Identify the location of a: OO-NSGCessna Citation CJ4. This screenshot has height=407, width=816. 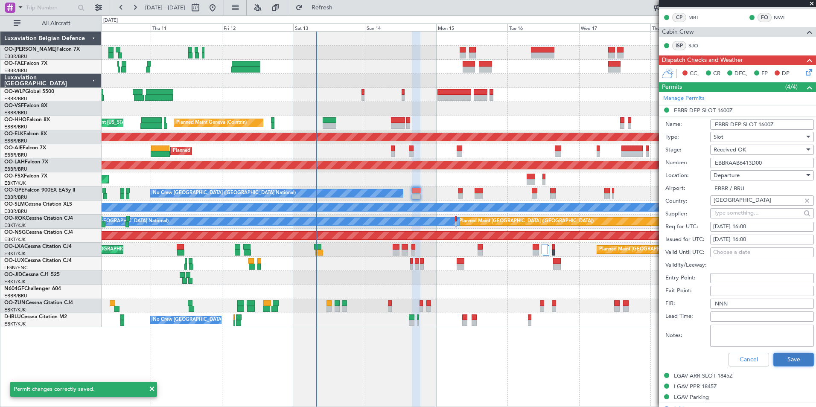
(38, 233).